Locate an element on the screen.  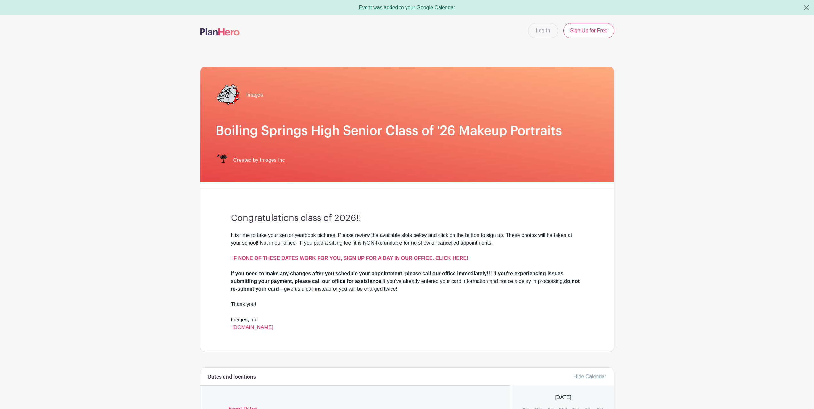
div: It is time to take your senior yearbook pictures! Please review the available slots below and cli... is located at coordinates (407, 251).